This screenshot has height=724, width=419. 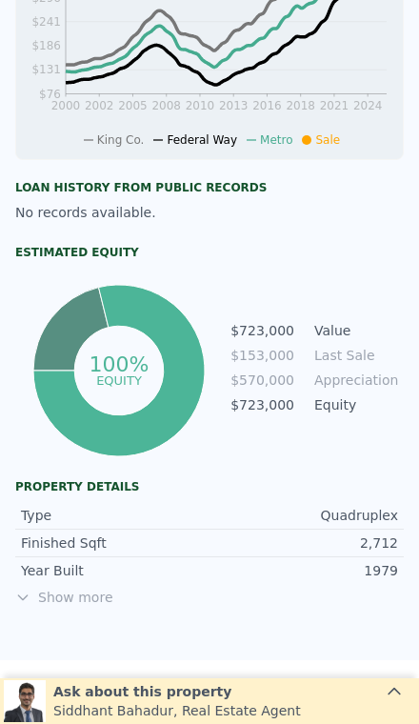 I want to click on tspan: 2016, so click(x=267, y=106).